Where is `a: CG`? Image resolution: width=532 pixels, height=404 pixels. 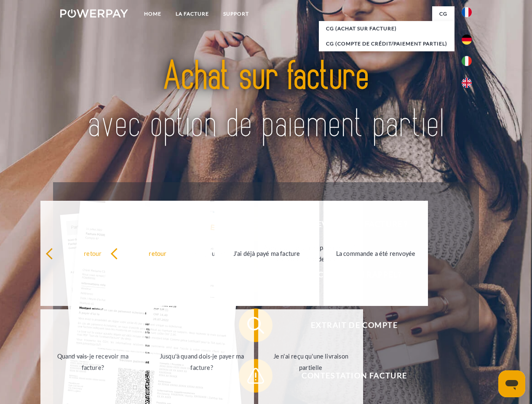 a: CG is located at coordinates (443, 14).